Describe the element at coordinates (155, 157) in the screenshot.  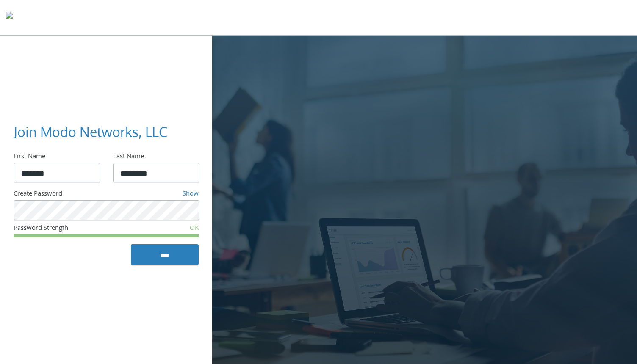
I see `div: Last Name` at that location.